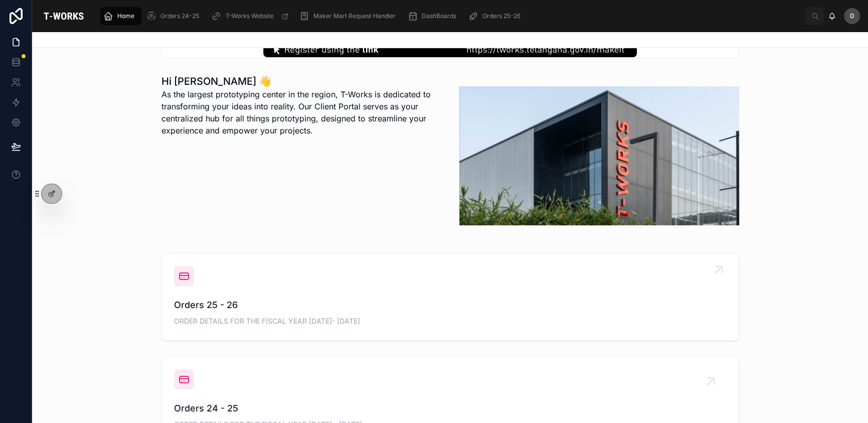  What do you see at coordinates (301, 112) in the screenshot?
I see `p: As the largest prototyping center in the region, T-Works is dedicated to transforming your ideas ...` at bounding box center [301, 112].